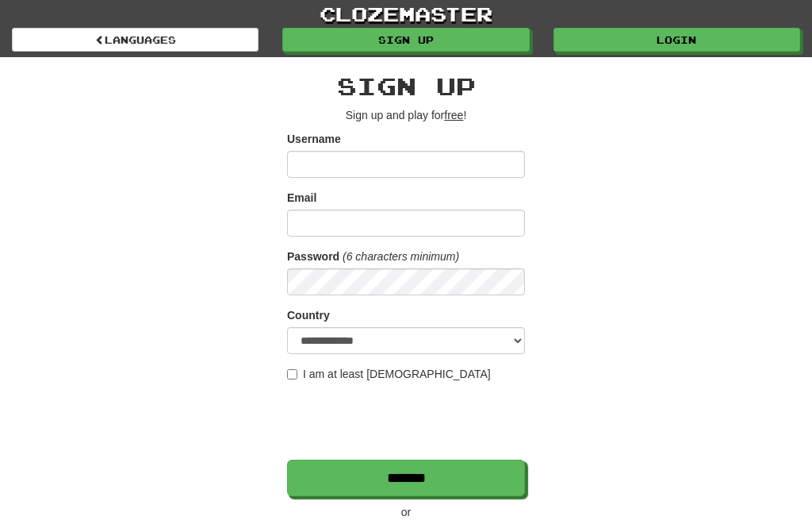 Image resolution: width=812 pixels, height=528 pixels. I want to click on a: Sign up, so click(405, 40).